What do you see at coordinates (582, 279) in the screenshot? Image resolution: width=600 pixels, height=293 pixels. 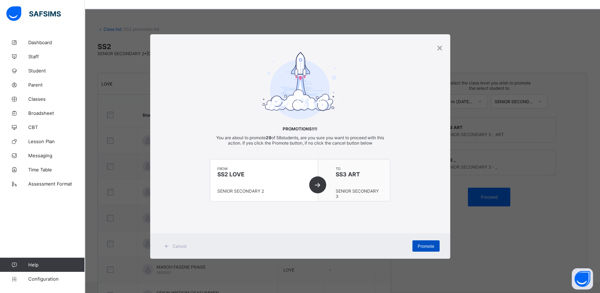 I see `button: Open asap` at bounding box center [582, 279].